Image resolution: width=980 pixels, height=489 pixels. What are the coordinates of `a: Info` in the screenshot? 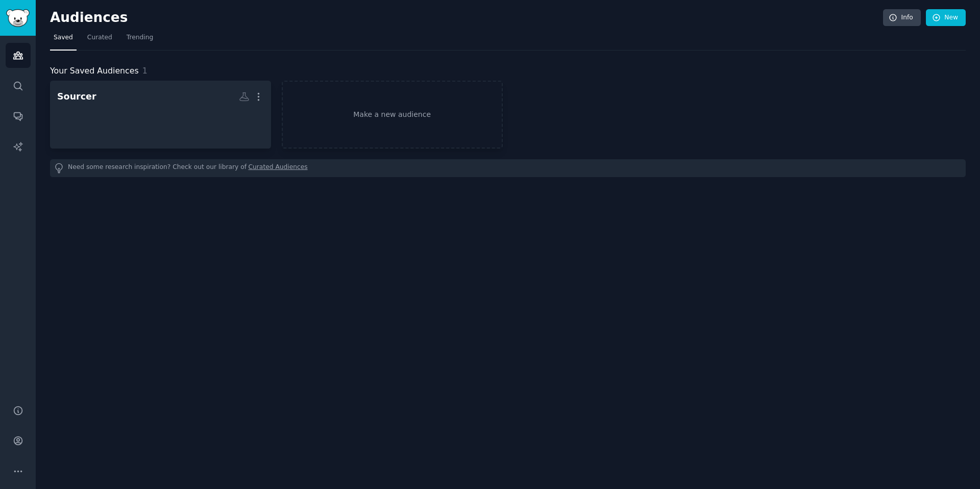 It's located at (902, 18).